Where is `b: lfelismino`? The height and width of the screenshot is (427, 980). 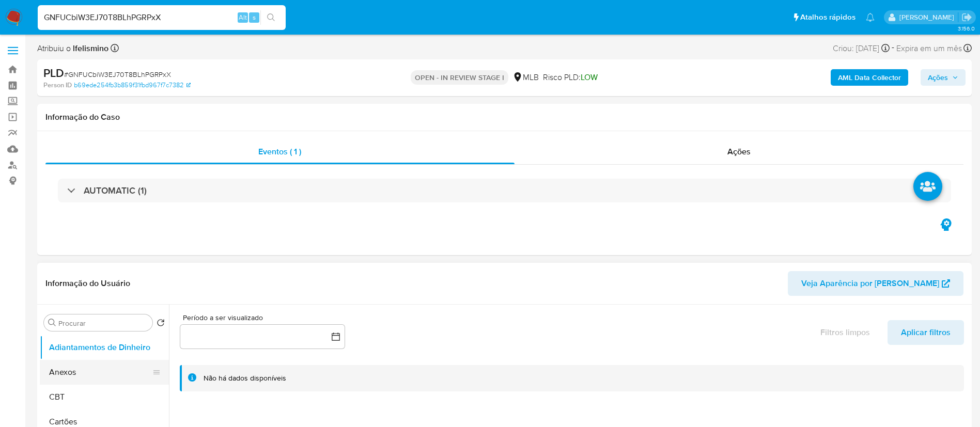 b: lfelismino is located at coordinates (90, 48).